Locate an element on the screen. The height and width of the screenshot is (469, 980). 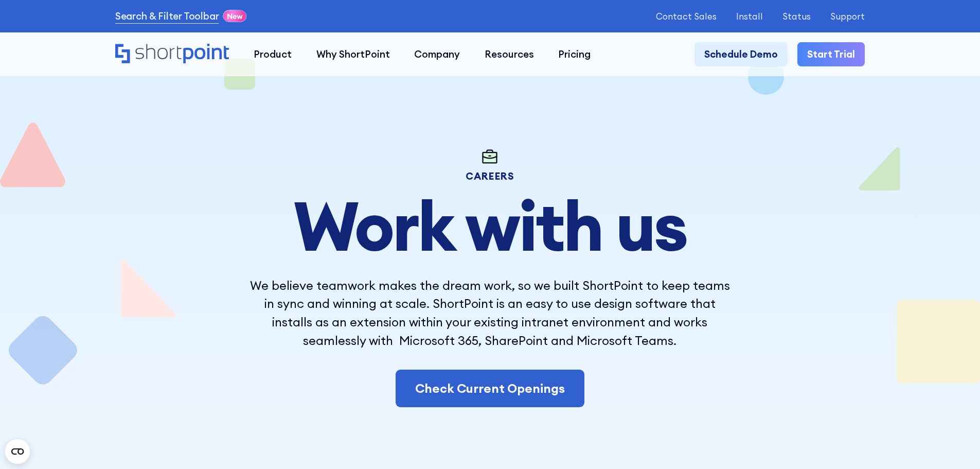
h1: careers is located at coordinates (490, 176).